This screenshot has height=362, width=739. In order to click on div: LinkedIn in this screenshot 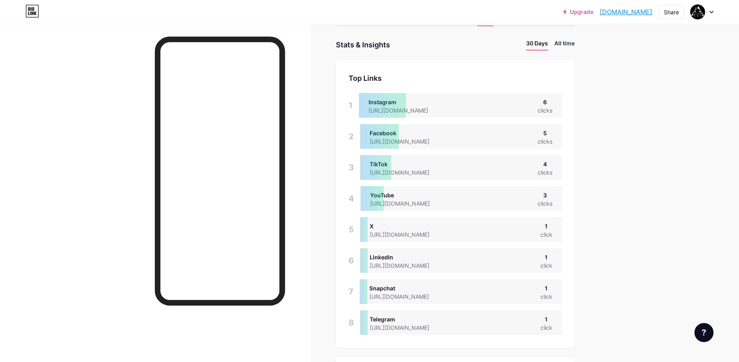, I will do `click(406, 257)`.